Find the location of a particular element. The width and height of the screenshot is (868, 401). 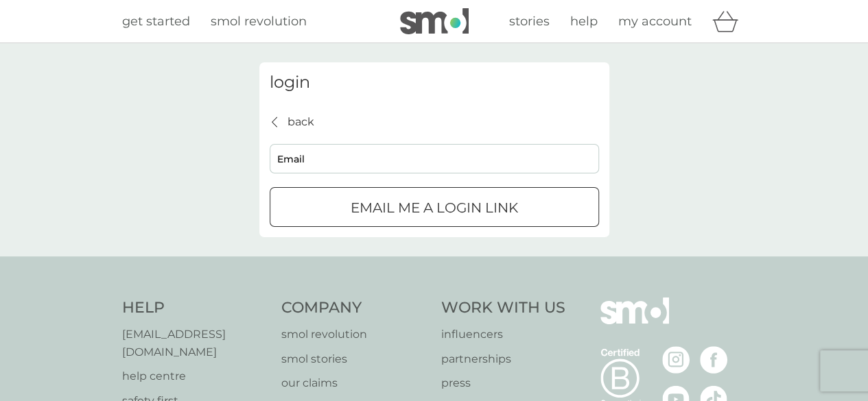

img: visit the smol Facebook page is located at coordinates (713, 360).